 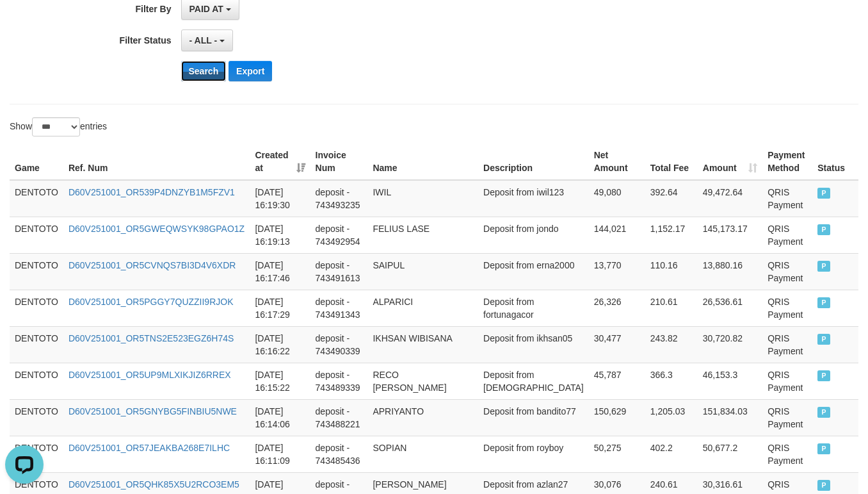 I want to click on td: 13,880.16, so click(x=729, y=271).